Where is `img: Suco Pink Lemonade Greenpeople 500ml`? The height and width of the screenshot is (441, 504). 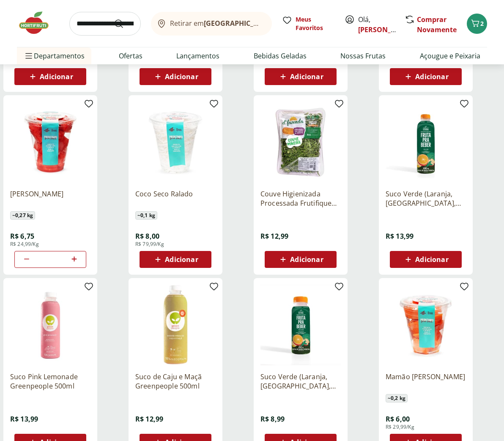 img: Suco Pink Lemonade Greenpeople 500ml is located at coordinates (50, 325).